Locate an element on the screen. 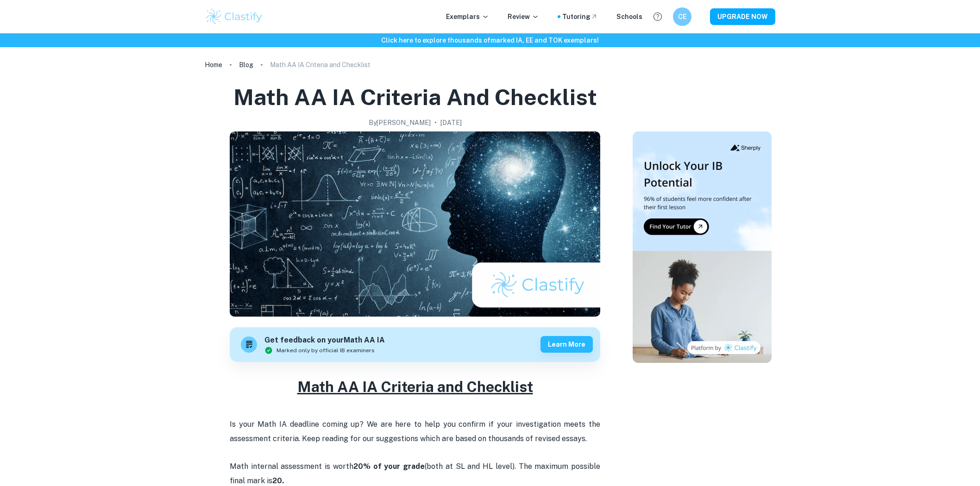 The height and width of the screenshot is (486, 980). a: Home is located at coordinates (214, 65).